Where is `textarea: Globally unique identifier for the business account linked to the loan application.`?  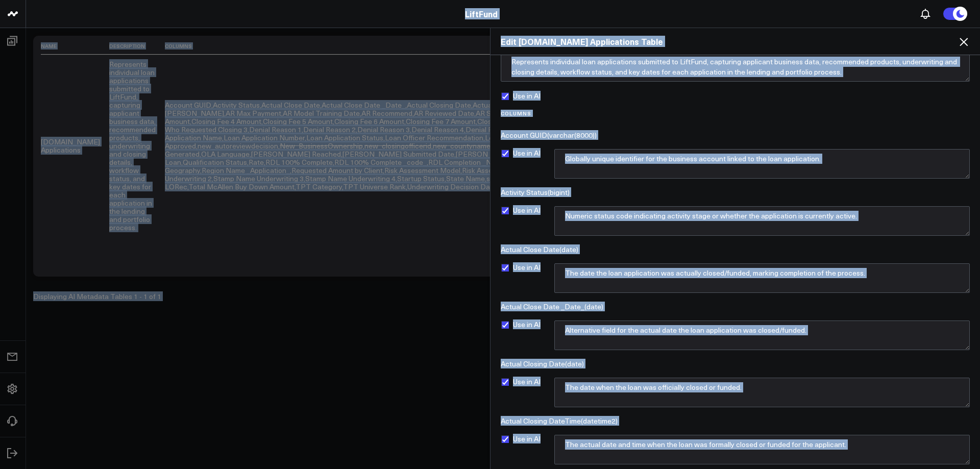
textarea: Globally unique identifier for the business account linked to the loan application. is located at coordinates (762, 164).